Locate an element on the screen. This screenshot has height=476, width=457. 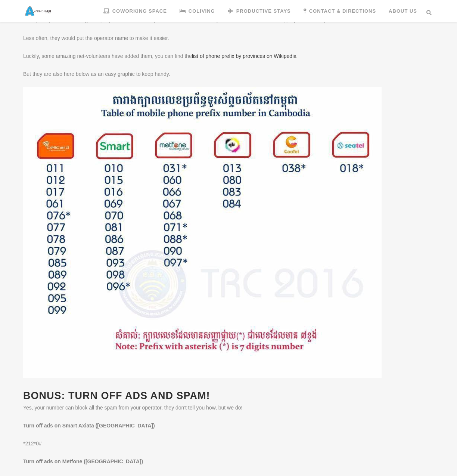
p: Luckily, some amazing net-volunteers have added them, you can find the is located at coordinates (228, 56).